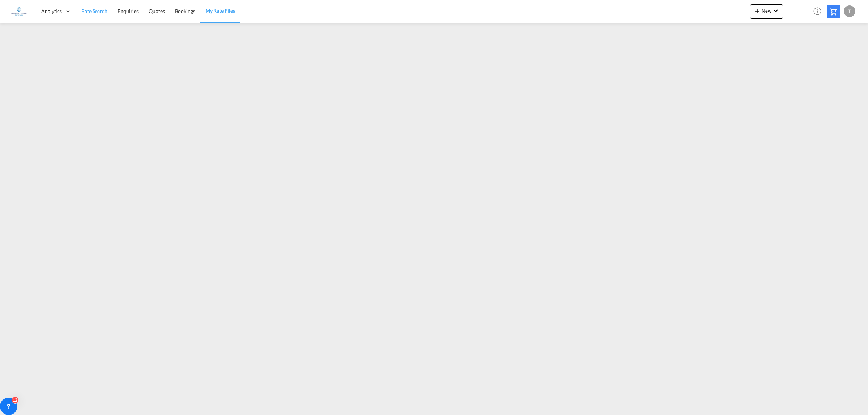  What do you see at coordinates (766, 11) in the screenshot?
I see `button: icon-plus 400-fgNewicon-chevron-down` at bounding box center [766, 11].